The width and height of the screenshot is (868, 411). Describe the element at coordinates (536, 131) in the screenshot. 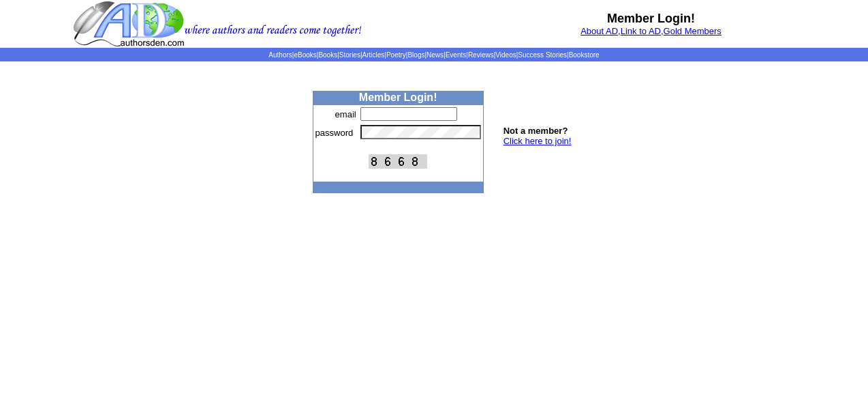

I see `b: Not a member?` at that location.